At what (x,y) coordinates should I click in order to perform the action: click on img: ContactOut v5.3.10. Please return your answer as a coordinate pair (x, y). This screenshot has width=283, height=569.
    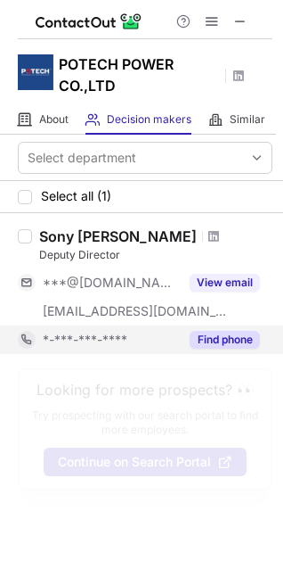
    Looking at the image, I should click on (89, 21).